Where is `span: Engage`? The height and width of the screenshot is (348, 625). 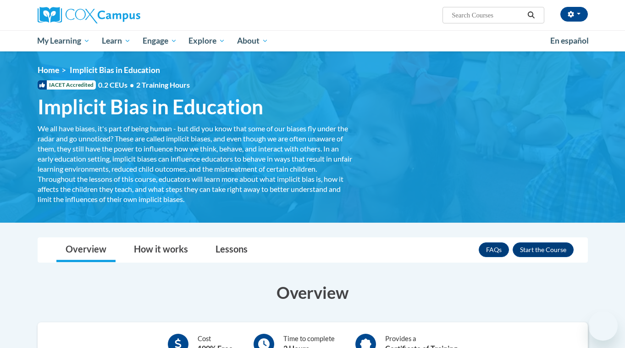 span: Engage is located at coordinates (160, 41).